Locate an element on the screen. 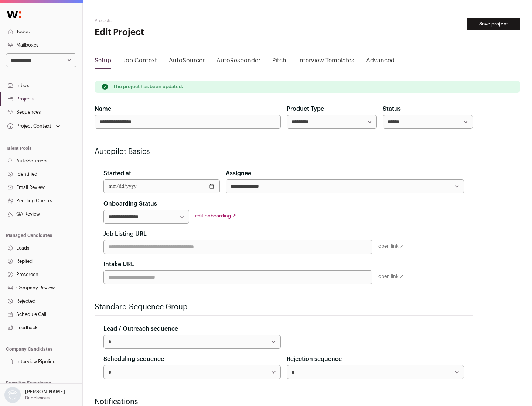 This screenshot has height=406, width=532. label: Assignee is located at coordinates (238, 174).